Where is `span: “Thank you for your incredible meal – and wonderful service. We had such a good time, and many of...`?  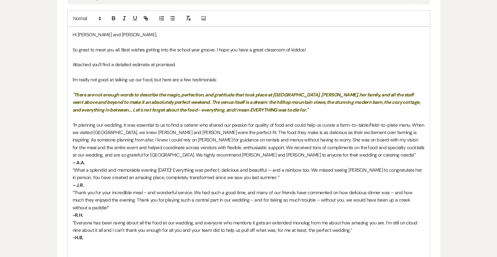
span: “Thank you for your incredible meal – and wonderful service. We had such a good time, and many of... is located at coordinates (243, 200).